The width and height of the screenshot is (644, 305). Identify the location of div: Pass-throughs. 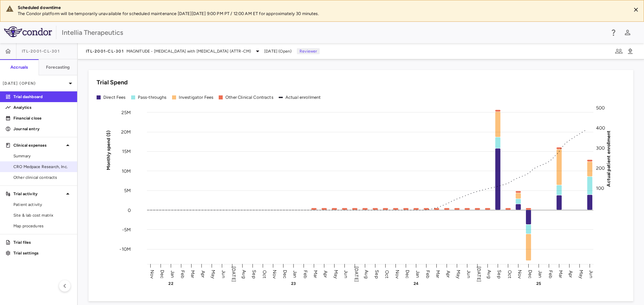
(152, 98).